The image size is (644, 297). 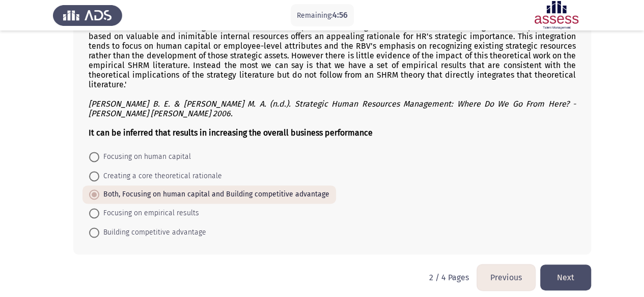 I want to click on b: It can be inferred that results in increasing the overall business performance, so click(x=230, y=133).